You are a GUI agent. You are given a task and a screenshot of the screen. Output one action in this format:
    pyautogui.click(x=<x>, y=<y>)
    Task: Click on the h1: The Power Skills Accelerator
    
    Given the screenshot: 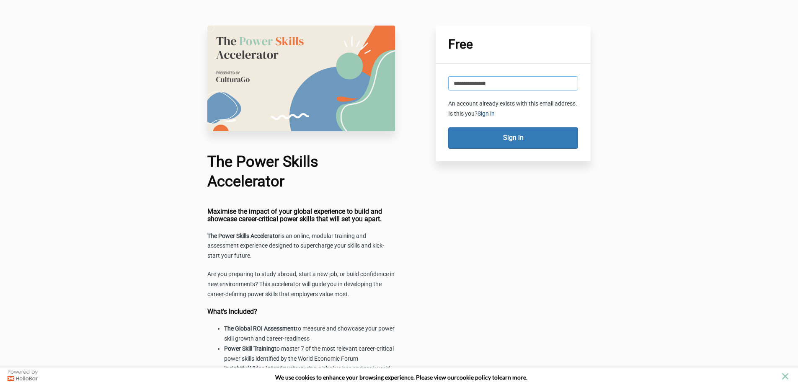 What is the action you would take?
    pyautogui.click(x=301, y=172)
    